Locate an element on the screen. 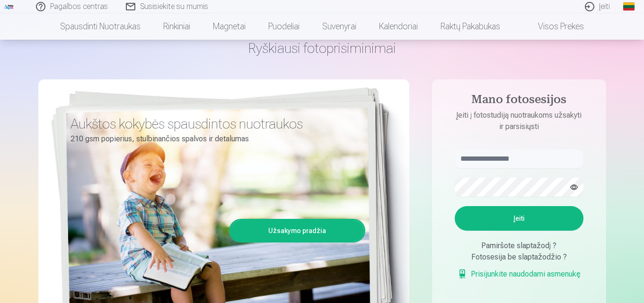 The height and width of the screenshot is (303, 644). img: /fa2 is located at coordinates (9, 7).